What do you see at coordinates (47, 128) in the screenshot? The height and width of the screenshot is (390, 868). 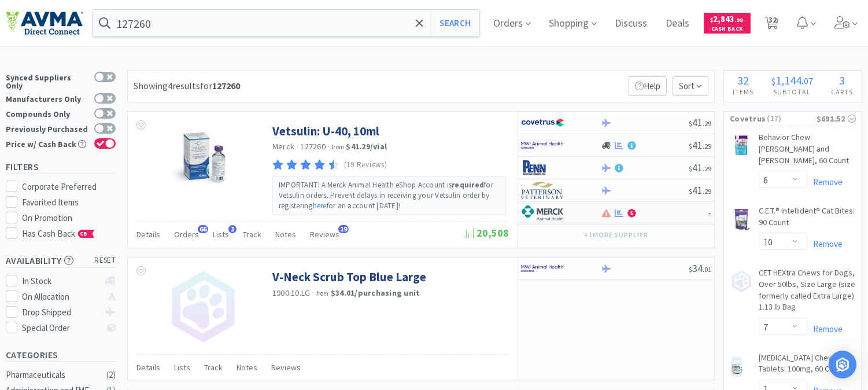 I see `div: Previously Purchased` at bounding box center [47, 128].